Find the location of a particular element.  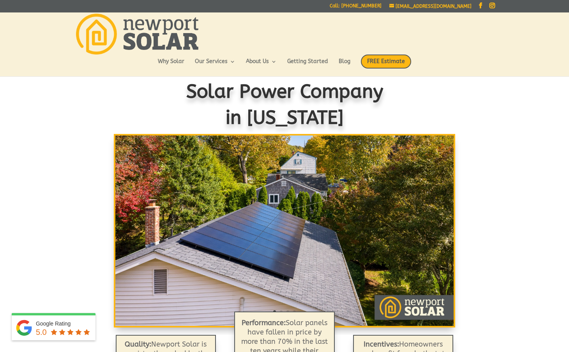

a: 1 is located at coordinates (274, 312).